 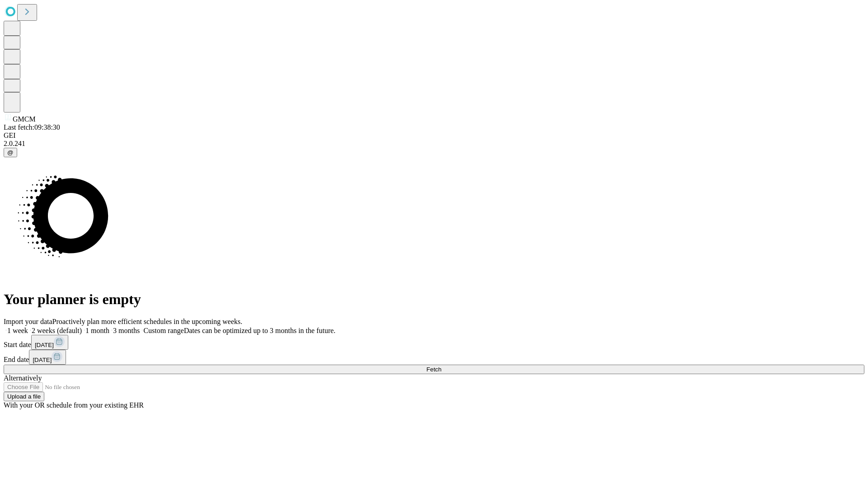 I want to click on button: Fetch, so click(x=434, y=369).